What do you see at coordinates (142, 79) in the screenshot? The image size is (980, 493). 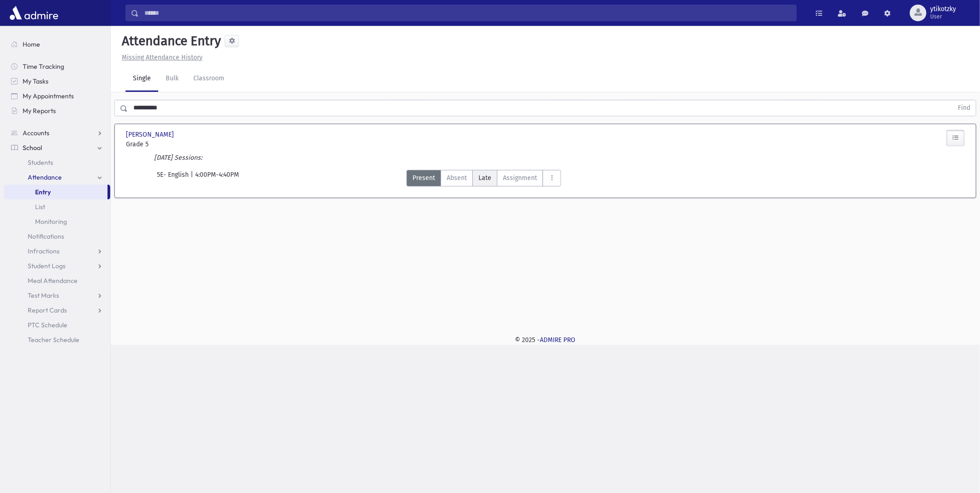 I see `a: Single` at bounding box center [142, 79].